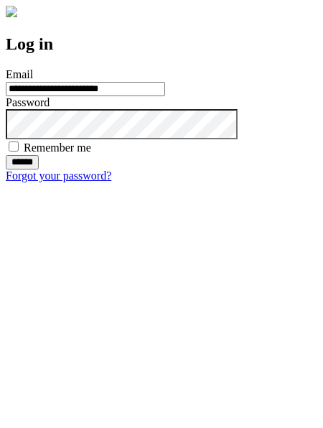 This screenshot has height=428, width=323. Describe the element at coordinates (19, 74) in the screenshot. I see `label: Email` at that location.